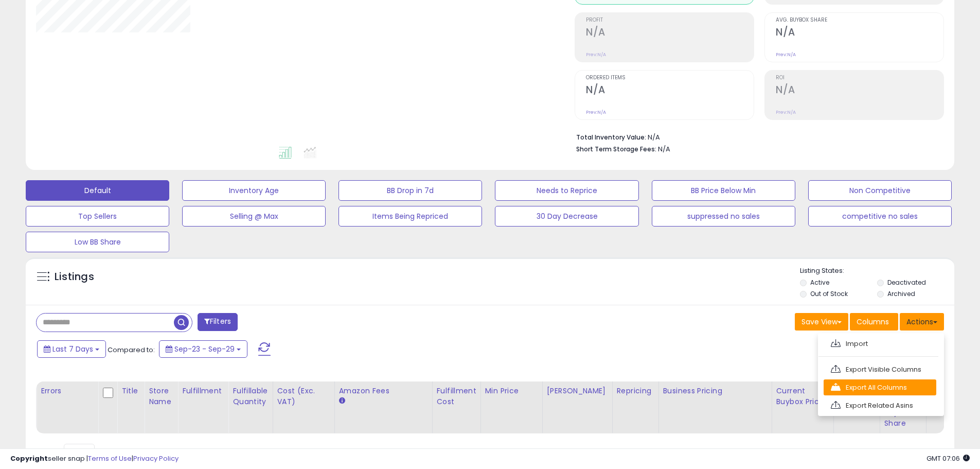 The height and width of the screenshot is (469, 980). What do you see at coordinates (723, 190) in the screenshot?
I see `button: BB Price Below Min` at bounding box center [723, 190].